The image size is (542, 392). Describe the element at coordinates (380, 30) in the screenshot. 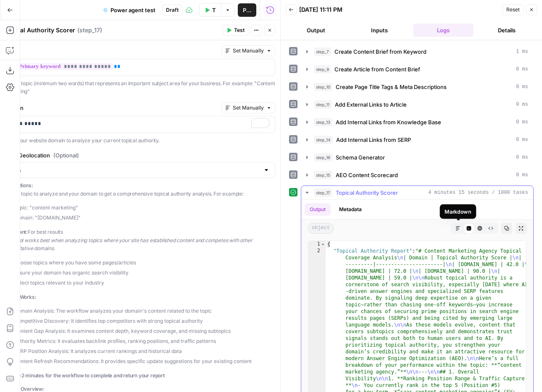

I see `button: Inputs` at that location.